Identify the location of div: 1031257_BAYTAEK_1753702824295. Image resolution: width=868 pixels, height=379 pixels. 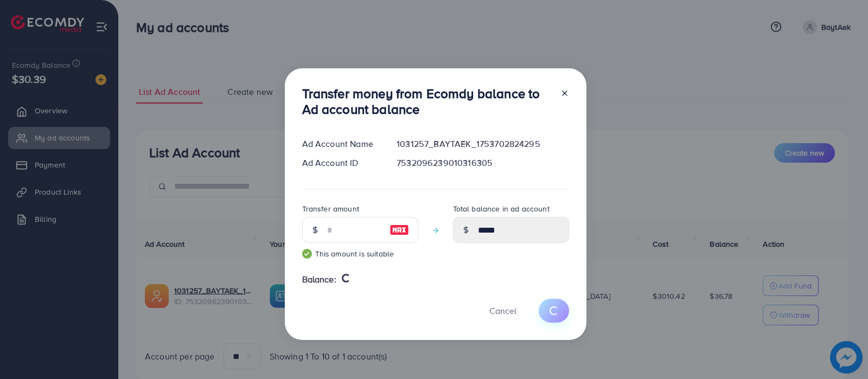
(482, 143).